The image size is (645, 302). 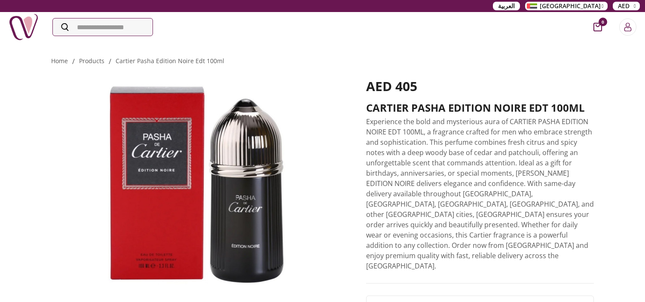 I want to click on a: products, so click(x=92, y=61).